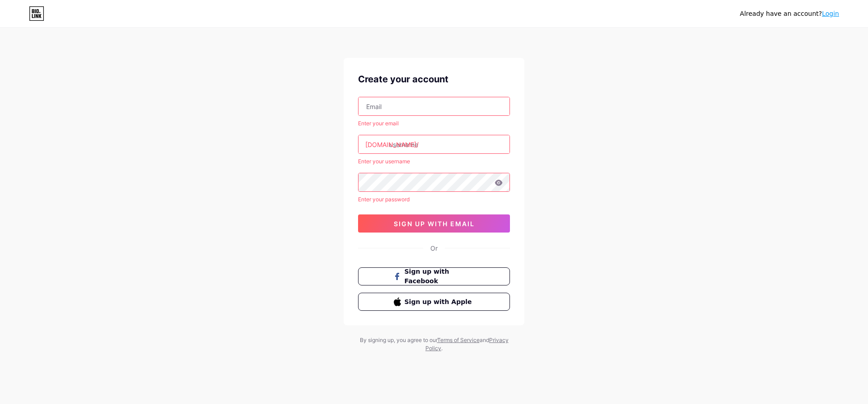  What do you see at coordinates (434, 224) in the screenshot?
I see `button: sign up with email` at bounding box center [434, 224].